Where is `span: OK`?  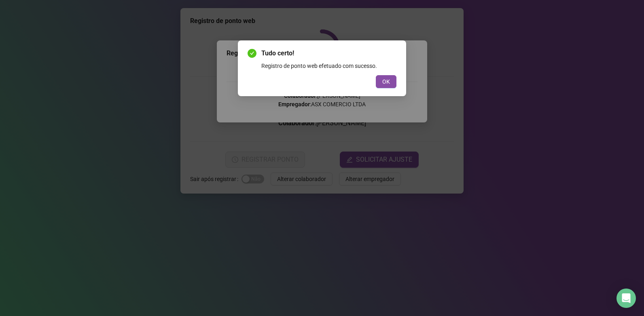 span: OK is located at coordinates (386, 82).